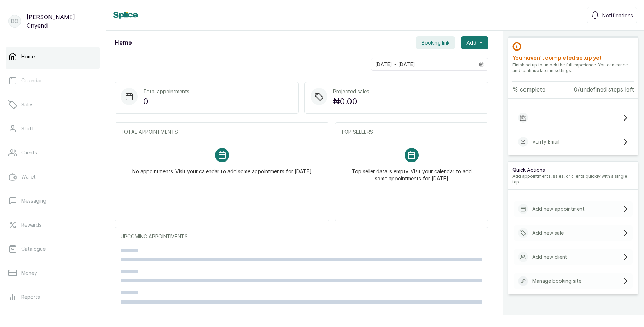  What do you see at coordinates (557, 281) in the screenshot?
I see `p: Manage booking site` at bounding box center [557, 281].